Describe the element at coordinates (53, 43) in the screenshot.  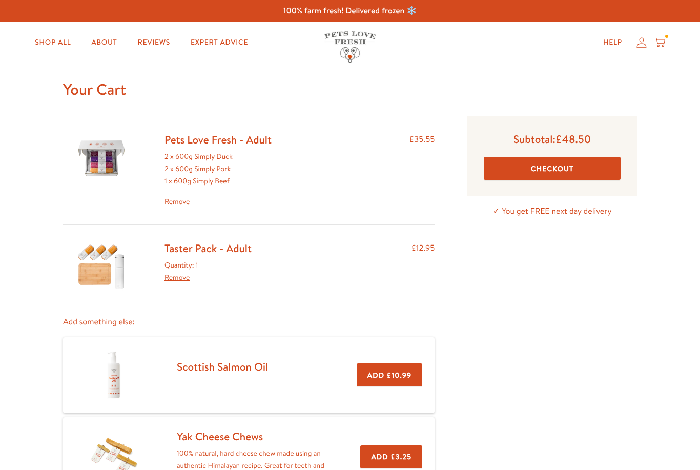
I see `a: Shop All` at that location.